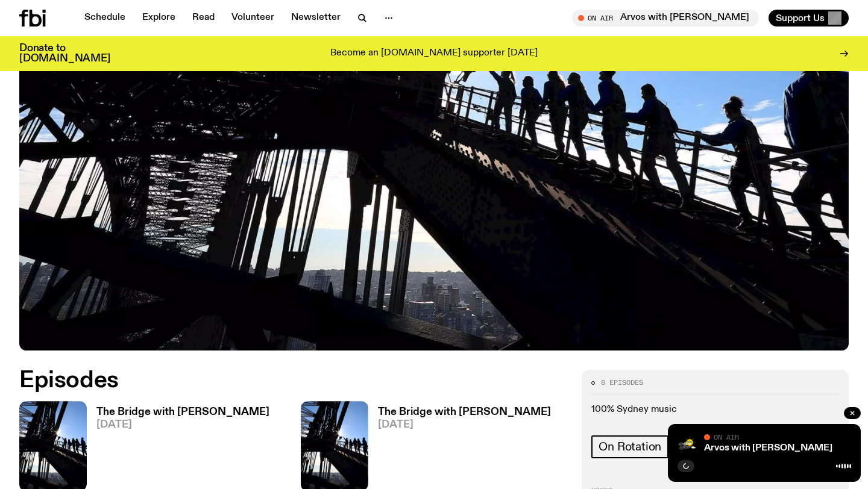 This screenshot has height=489, width=868. Describe the element at coordinates (622, 382) in the screenshot. I see `span: 8 episodes` at that location.